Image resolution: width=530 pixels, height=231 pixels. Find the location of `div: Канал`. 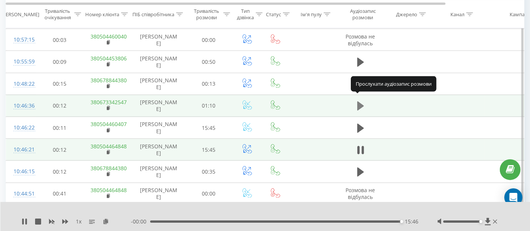

div: Канал is located at coordinates (457, 14).